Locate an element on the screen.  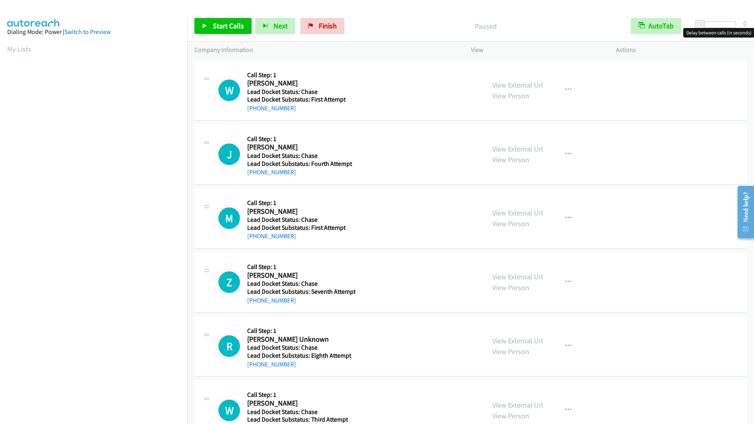
p: View is located at coordinates (536, 50).